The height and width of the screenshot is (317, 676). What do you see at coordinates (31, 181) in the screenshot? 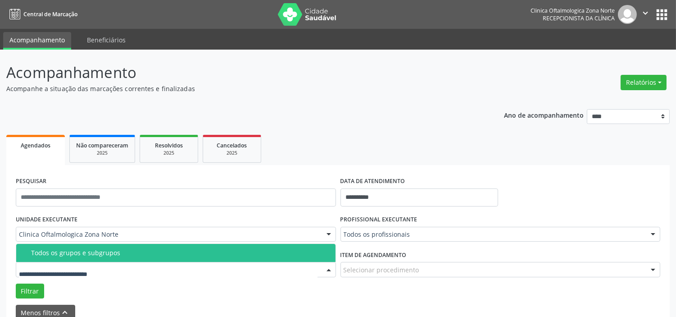
I see `label: PESQUISAR` at bounding box center [31, 181].